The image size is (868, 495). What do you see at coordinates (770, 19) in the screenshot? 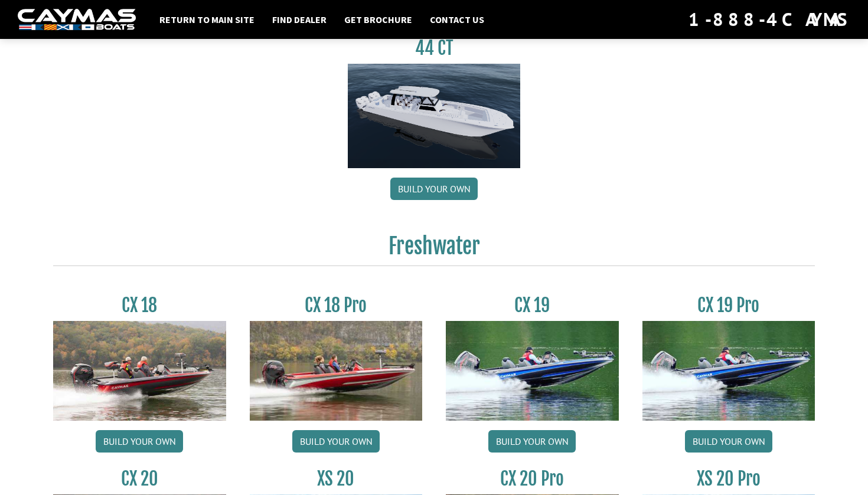
I see `div: 1-888-4CAYMAS` at bounding box center [770, 19].